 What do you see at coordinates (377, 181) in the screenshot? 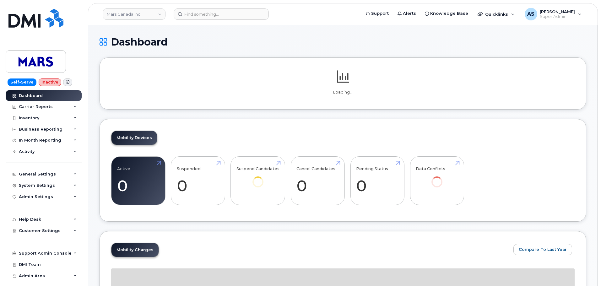
I see `a: Pending Status 0` at bounding box center [377, 181].